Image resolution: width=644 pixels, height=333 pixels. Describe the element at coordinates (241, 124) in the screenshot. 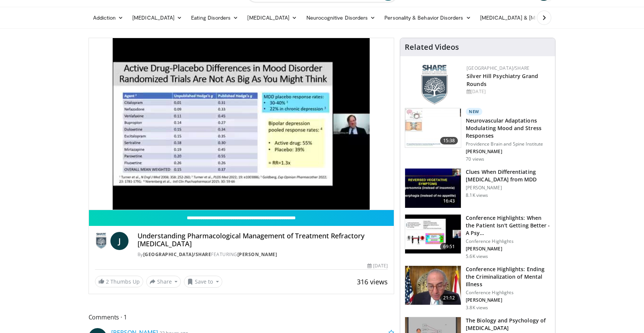

I see `video-js: Video Player` at that location.